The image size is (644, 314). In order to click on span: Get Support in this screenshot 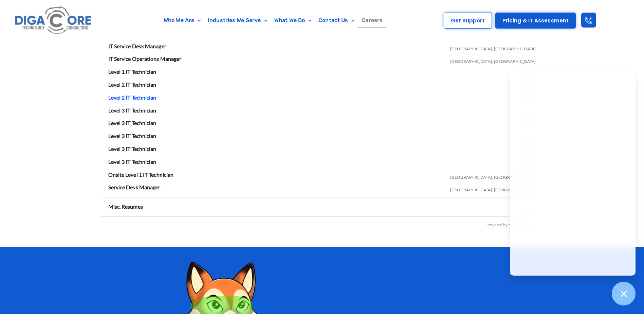, I will do `click(468, 20)`.